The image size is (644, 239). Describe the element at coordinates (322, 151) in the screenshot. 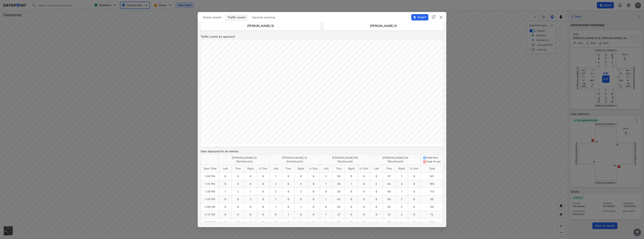

I see `label: Data displayed for all vehicles` at that location.